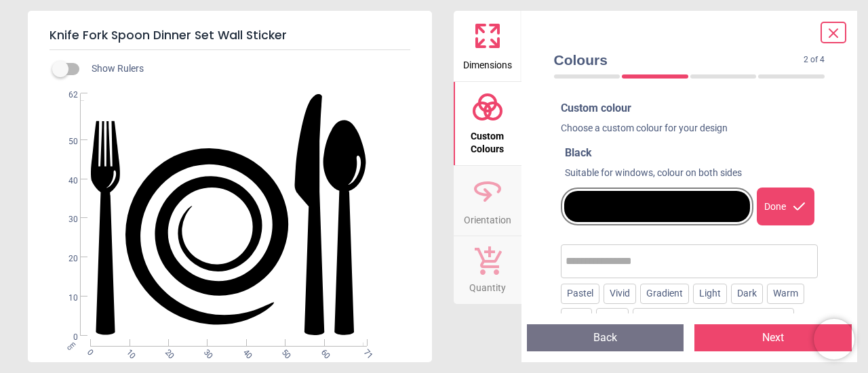 Image resolution: width=868 pixels, height=373 pixels. I want to click on button: Next, so click(773, 338).